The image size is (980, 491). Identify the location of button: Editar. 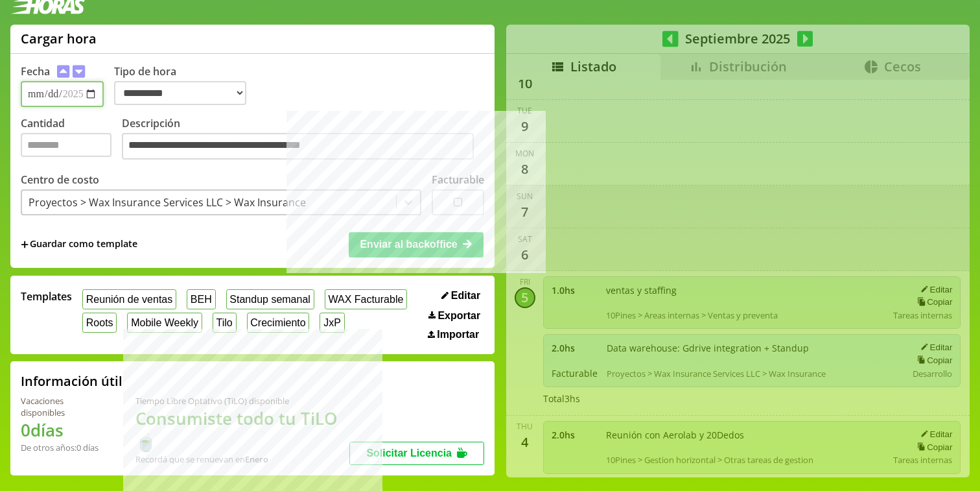
(461, 296).